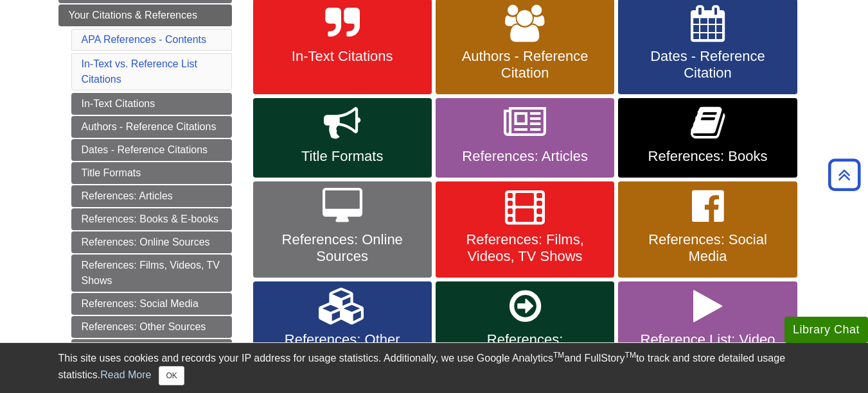 The height and width of the screenshot is (393, 868). Describe the element at coordinates (152, 127) in the screenshot. I see `a: Authors - Reference Citations` at that location.